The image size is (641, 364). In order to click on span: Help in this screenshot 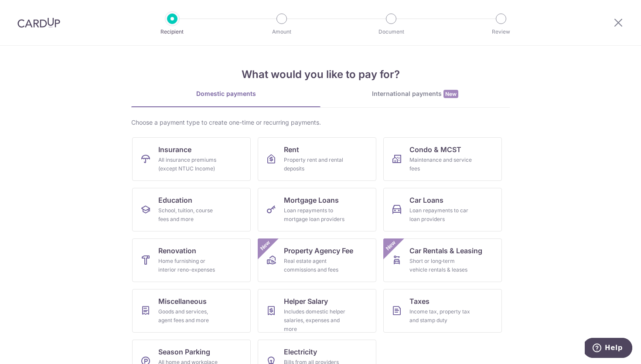, I will do `click(29, 10)`.